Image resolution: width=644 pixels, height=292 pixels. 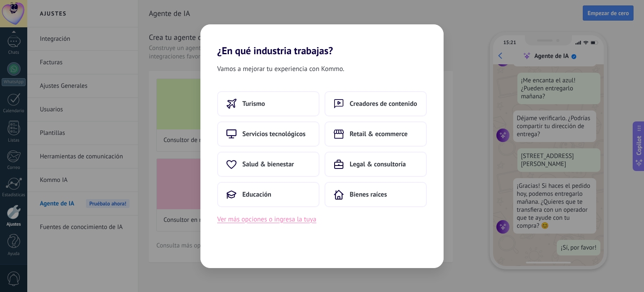 I want to click on span: Vamos a mejorar tu experiencia con Kommo., so click(x=281, y=69).